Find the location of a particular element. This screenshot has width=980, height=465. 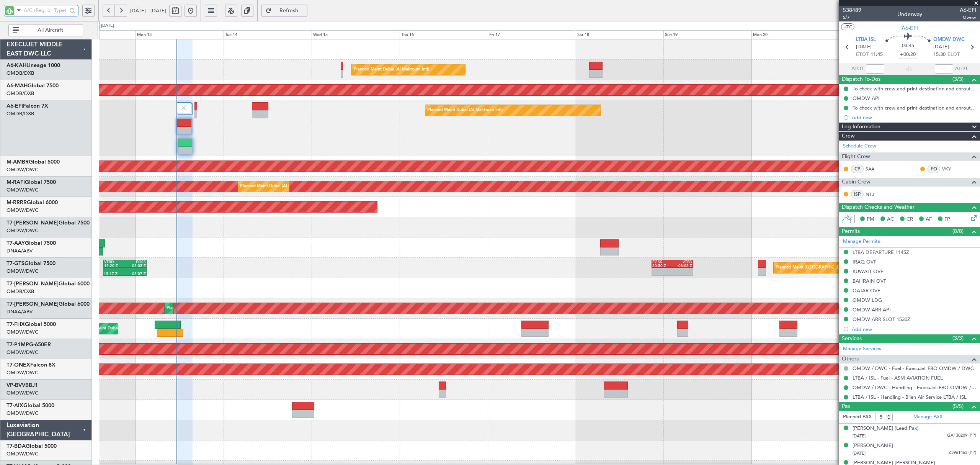

span: ETOT is located at coordinates (862, 54).